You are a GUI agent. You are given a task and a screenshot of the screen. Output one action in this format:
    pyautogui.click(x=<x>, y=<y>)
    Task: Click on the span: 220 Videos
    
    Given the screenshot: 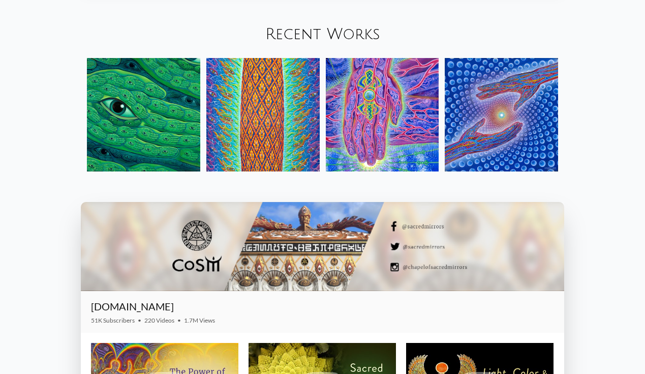 What is the action you would take?
    pyautogui.click(x=159, y=320)
    